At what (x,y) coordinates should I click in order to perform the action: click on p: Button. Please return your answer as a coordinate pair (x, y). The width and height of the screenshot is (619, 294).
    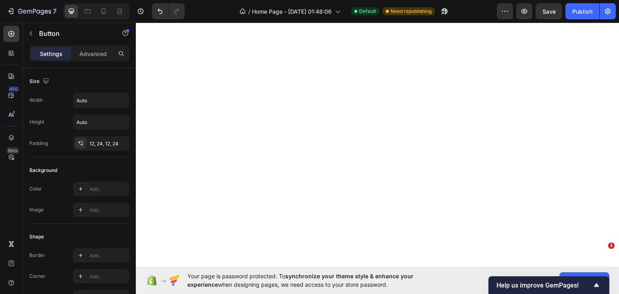
    Looking at the image, I should click on (73, 33).